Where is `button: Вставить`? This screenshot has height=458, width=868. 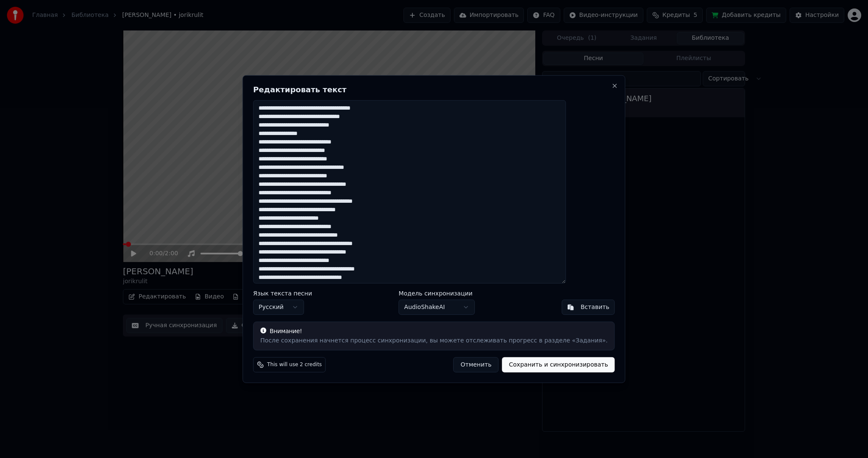 button: Вставить is located at coordinates (588, 307).